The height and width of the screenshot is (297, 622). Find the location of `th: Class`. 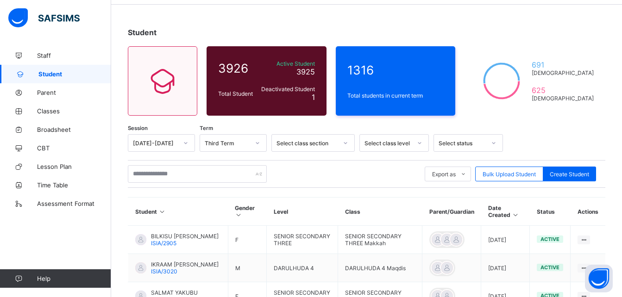

th: Class is located at coordinates (380, 212).